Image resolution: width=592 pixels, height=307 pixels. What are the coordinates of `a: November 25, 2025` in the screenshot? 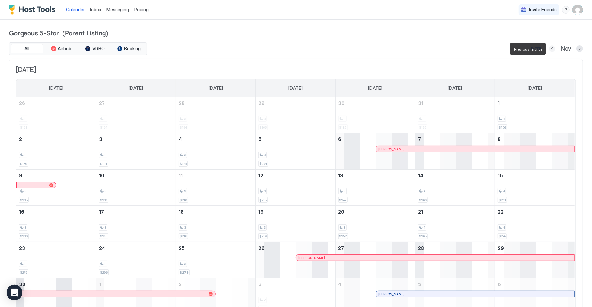 It's located at (215, 248).